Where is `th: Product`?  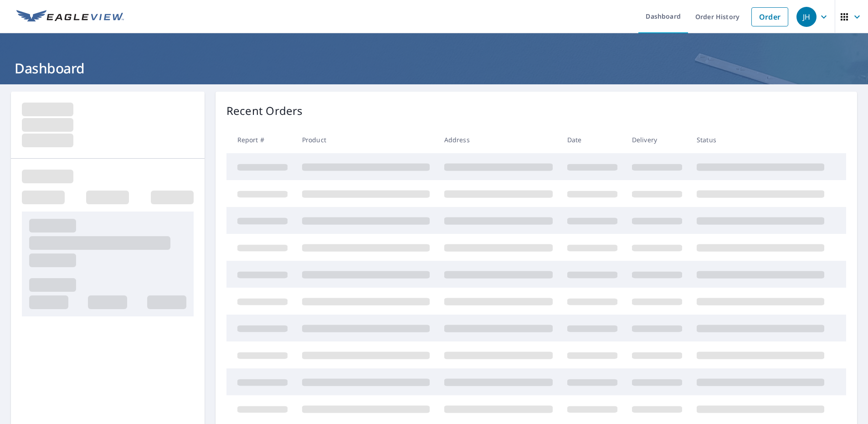
th: Product is located at coordinates (366, 140).